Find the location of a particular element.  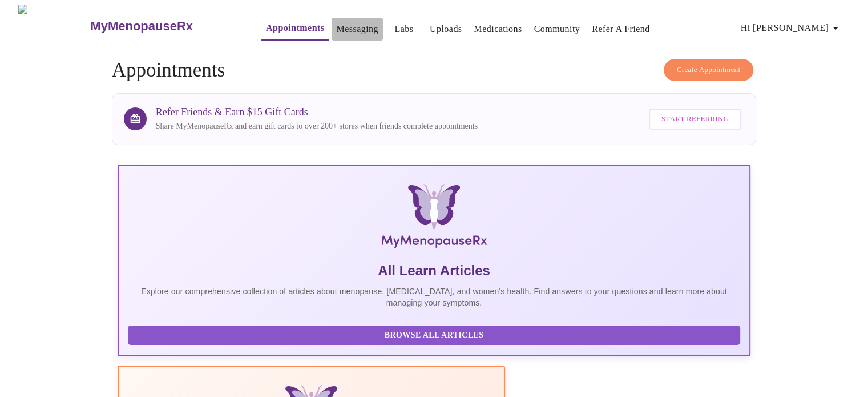

a: MyMenopauseRx is located at coordinates (163, 26).